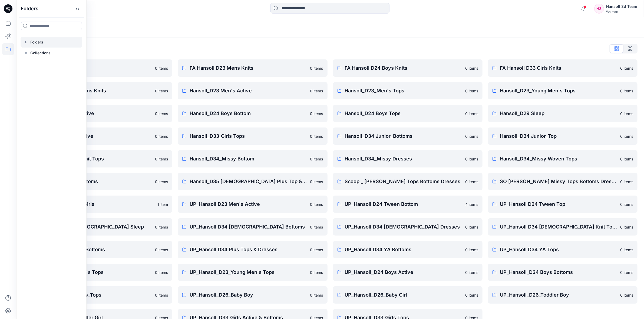 Image resolution: width=644 pixels, height=319 pixels. I want to click on p: UP_Hansoll D34 Plus Tops & Dresses, so click(248, 250).